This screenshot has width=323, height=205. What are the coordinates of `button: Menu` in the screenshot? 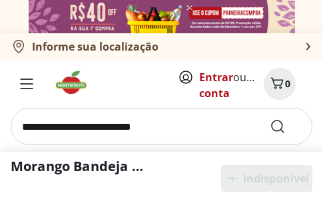 It's located at (27, 84).